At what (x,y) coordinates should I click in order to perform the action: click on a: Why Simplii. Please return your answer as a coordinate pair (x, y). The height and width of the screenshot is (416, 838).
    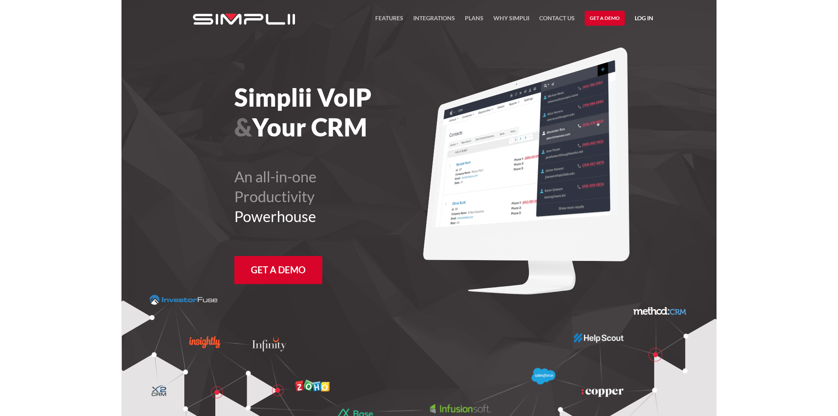
    Looking at the image, I should click on (511, 21).